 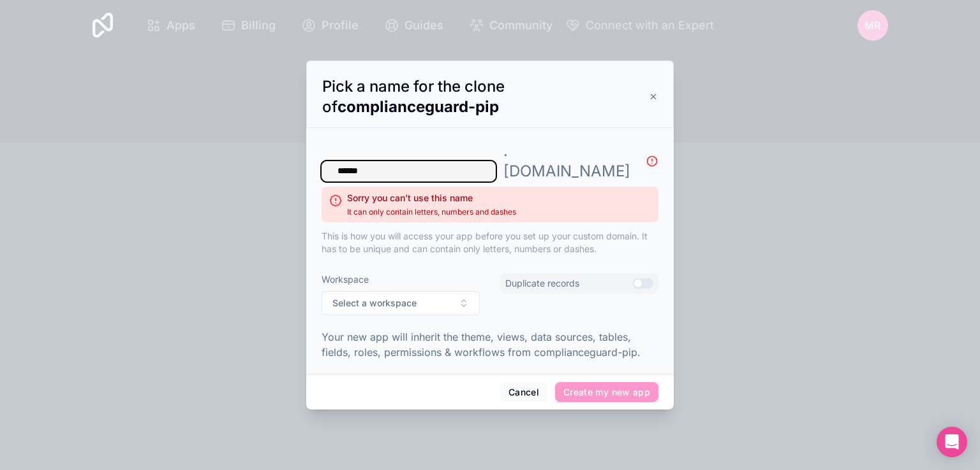 What do you see at coordinates (400, 280) in the screenshot?
I see `span: Workspace` at bounding box center [400, 280].